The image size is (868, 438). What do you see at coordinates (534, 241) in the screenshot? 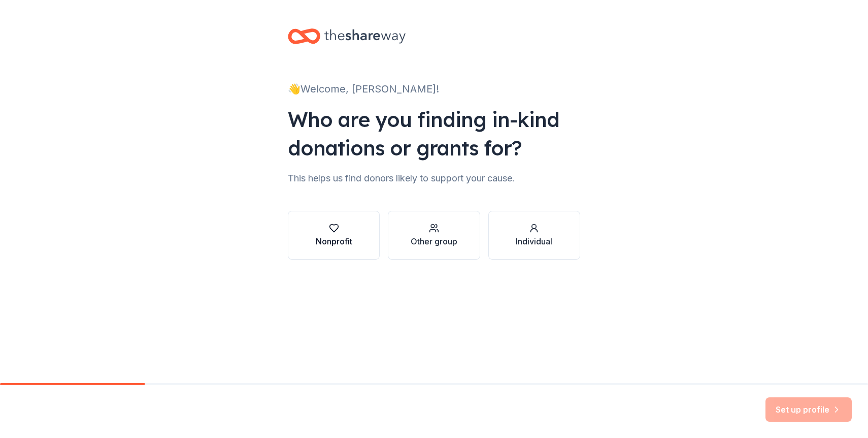
I see `div: Individual` at bounding box center [534, 241].